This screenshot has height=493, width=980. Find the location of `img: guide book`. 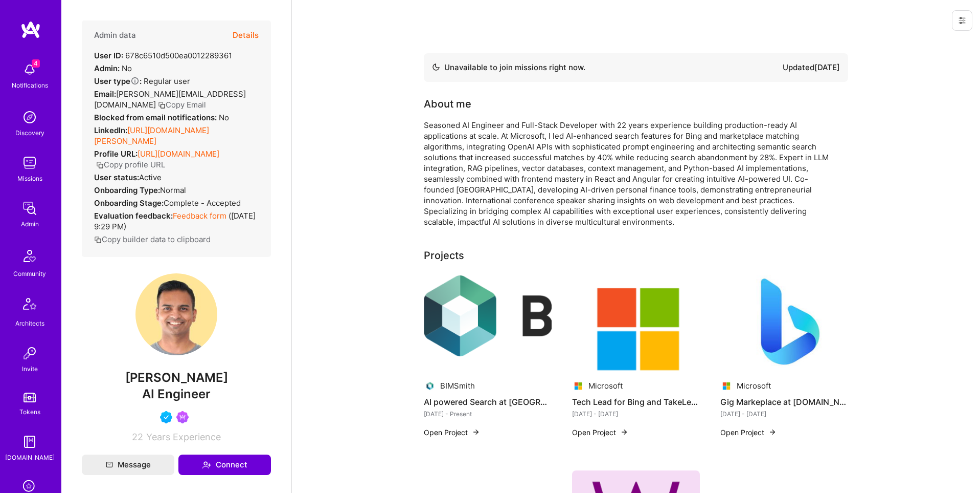

img: guide book is located at coordinates (29, 442).